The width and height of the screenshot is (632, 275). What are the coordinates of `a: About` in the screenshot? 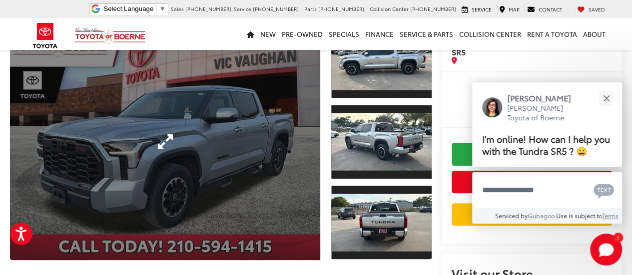 It's located at (594, 34).